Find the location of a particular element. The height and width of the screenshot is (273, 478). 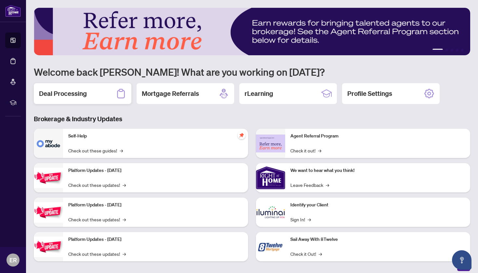

h2: rLearning is located at coordinates (259, 94).